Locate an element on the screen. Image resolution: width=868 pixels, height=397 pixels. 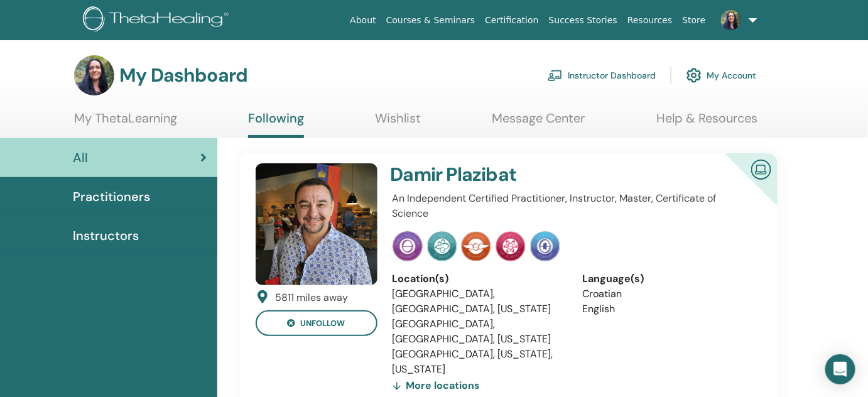
button: unfollow is located at coordinates (316, 323).